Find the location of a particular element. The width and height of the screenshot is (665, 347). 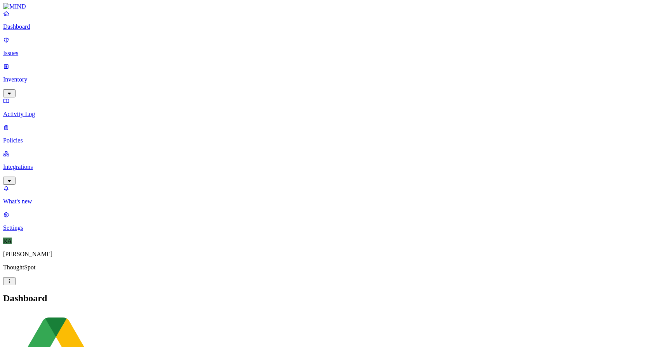

a: Integrations is located at coordinates (332, 167).